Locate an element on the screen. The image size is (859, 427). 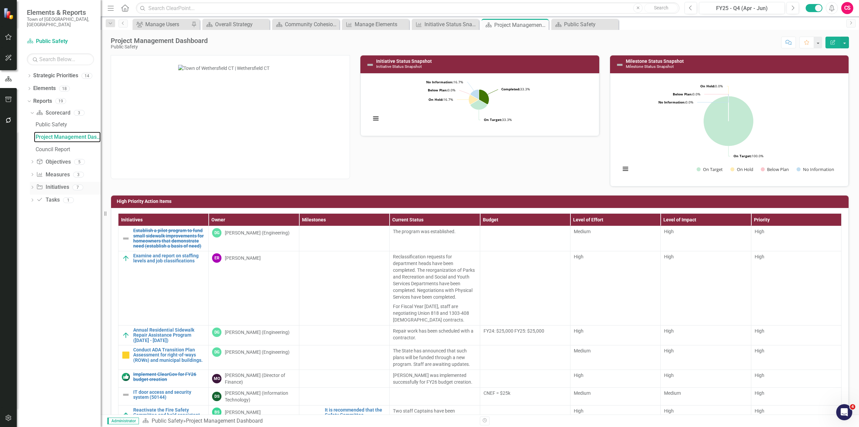
a: Scorecard is located at coordinates (53, 113).